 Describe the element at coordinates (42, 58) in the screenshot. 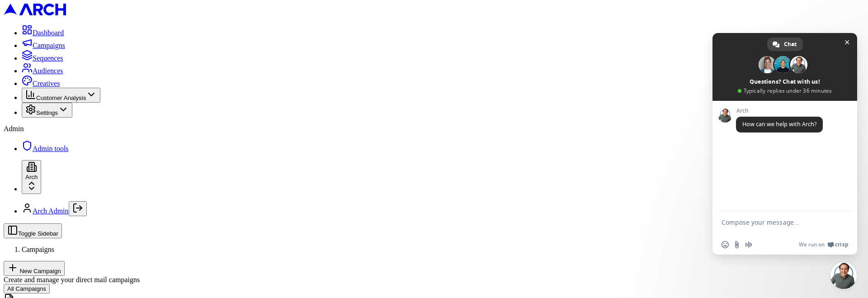

I see `a: Sequences` at that location.